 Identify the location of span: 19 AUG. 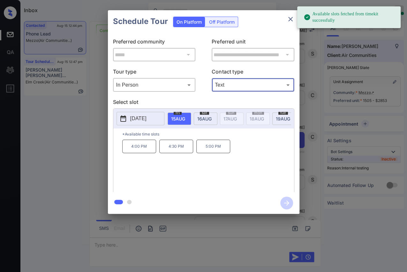
(283, 119).